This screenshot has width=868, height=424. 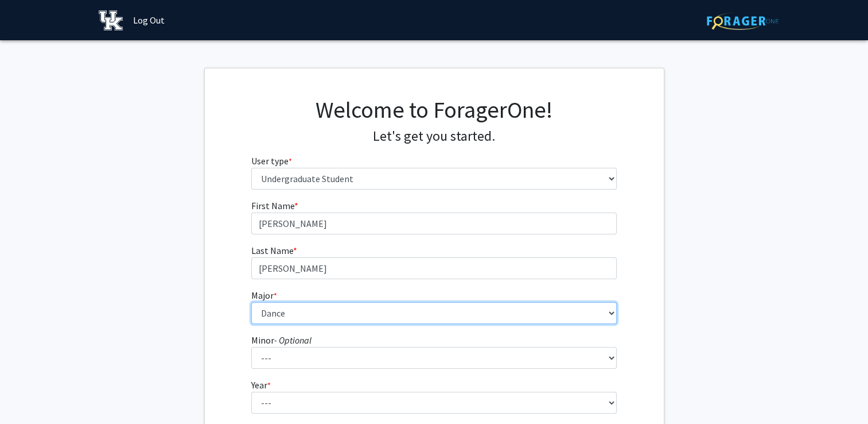 I want to click on h1: Welcome to ForagerOne!, so click(x=434, y=110).